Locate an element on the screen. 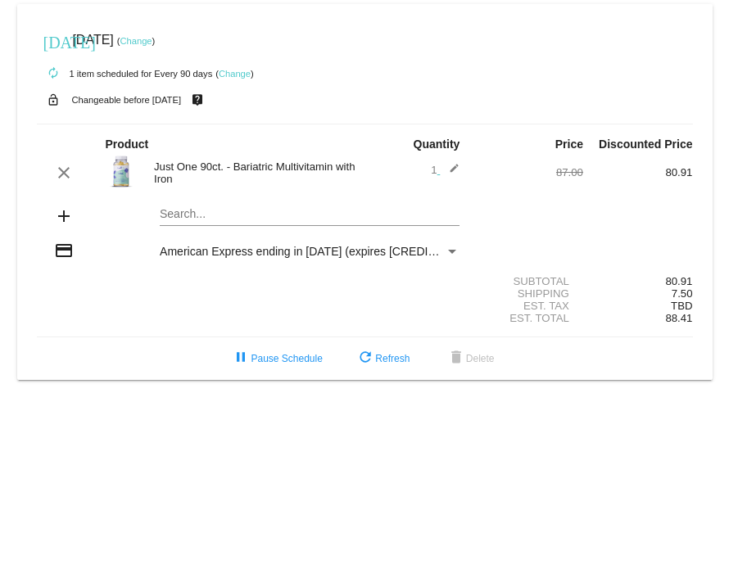 This screenshot has width=729, height=569. mat-icon: pause is located at coordinates (241, 359).